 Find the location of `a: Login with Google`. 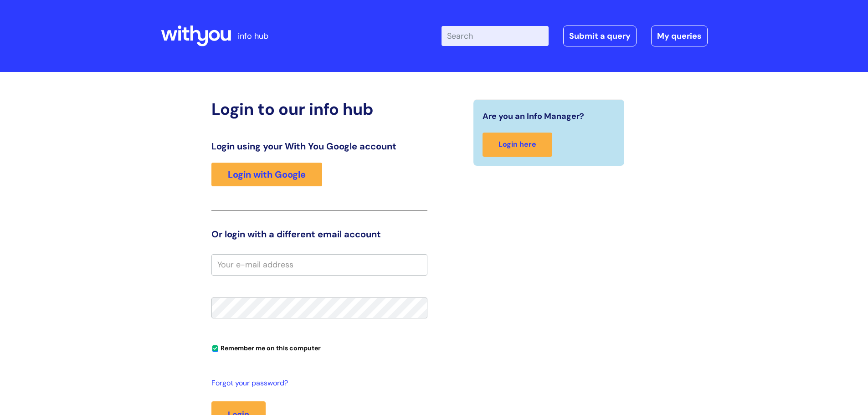

a: Login with Google is located at coordinates (266, 175).